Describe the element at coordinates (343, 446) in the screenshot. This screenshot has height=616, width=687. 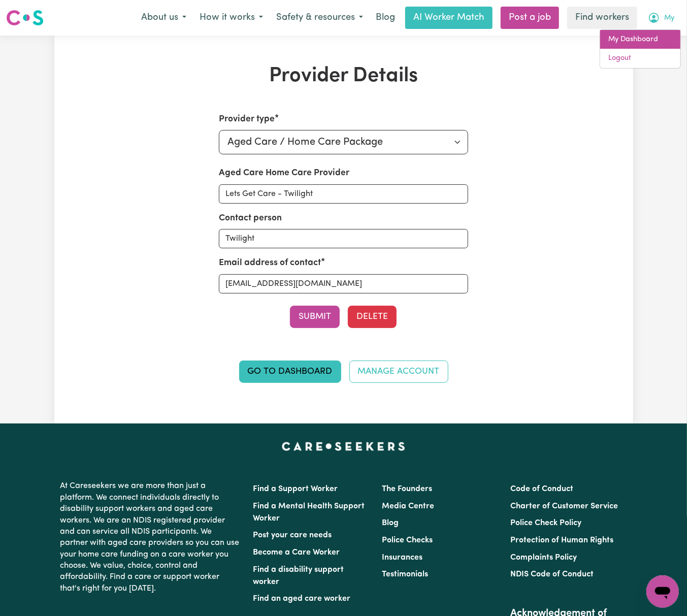
I see `a: Careseekers home page` at that location.